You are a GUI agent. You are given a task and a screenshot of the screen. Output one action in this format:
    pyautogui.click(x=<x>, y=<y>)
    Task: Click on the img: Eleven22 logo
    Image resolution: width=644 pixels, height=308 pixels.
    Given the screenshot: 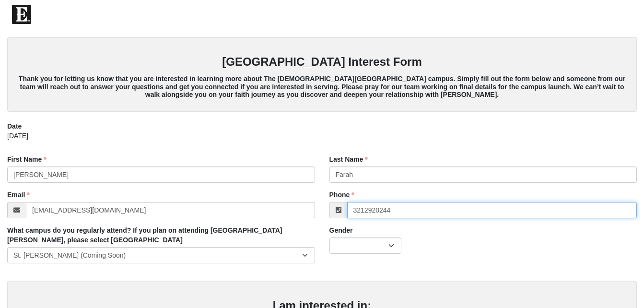 What is the action you would take?
    pyautogui.click(x=22, y=14)
    